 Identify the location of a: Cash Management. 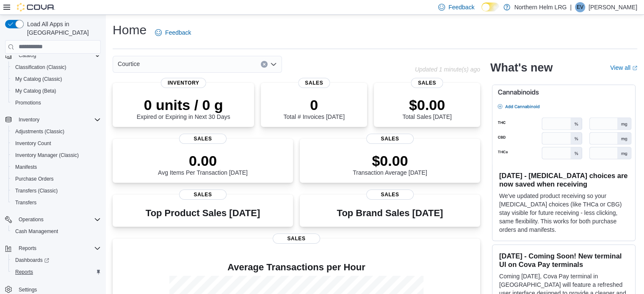
(36, 232).